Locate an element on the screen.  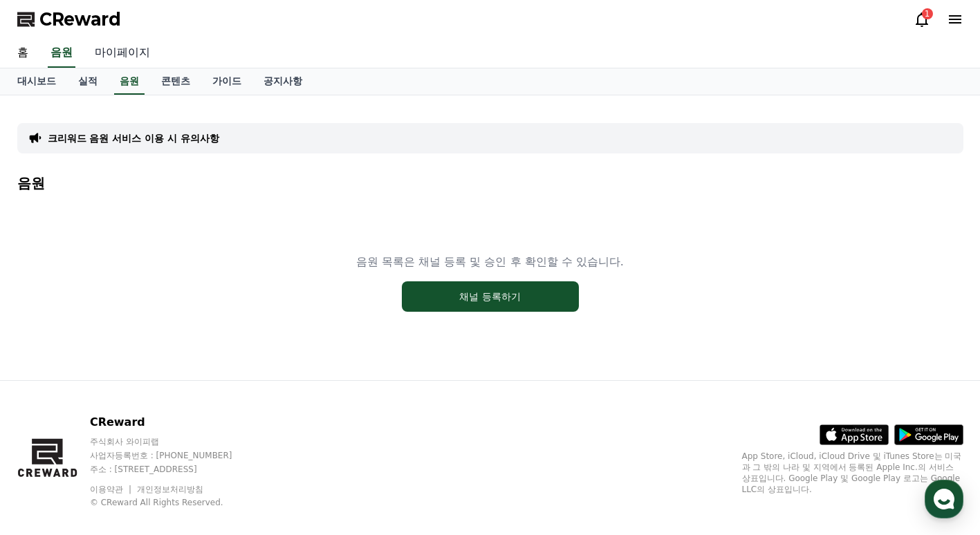
a: 설정 is located at coordinates (222, 438).